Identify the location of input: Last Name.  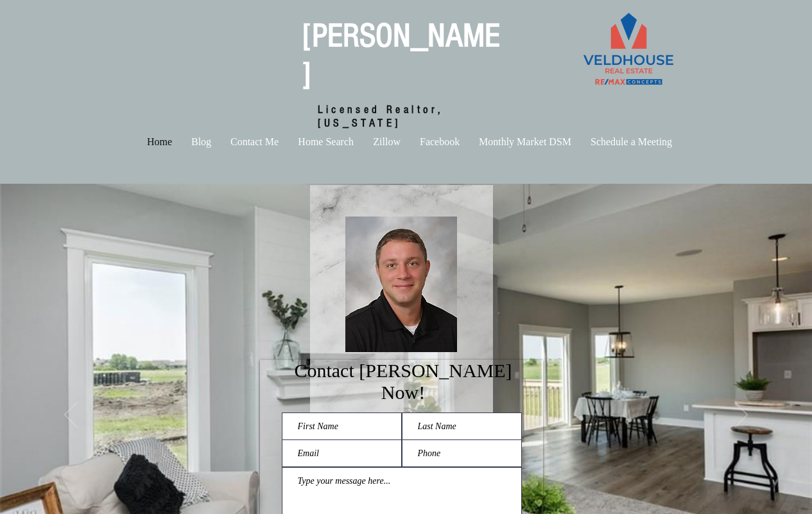
(462, 426).